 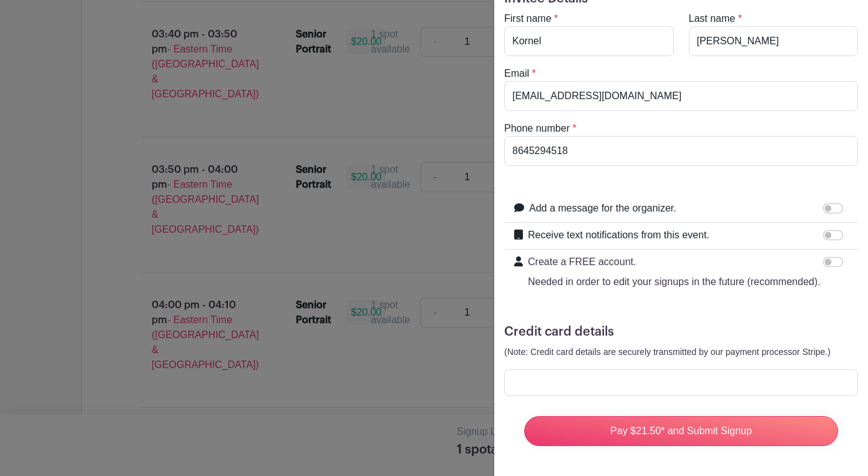 I want to click on p: Needed in order to edit your signups in the future (recommended)., so click(x=674, y=282).